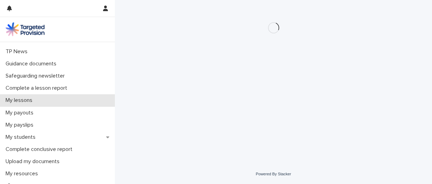  Describe the element at coordinates (37, 76) in the screenshot. I see `p: Safeguarding newsletter` at that location.